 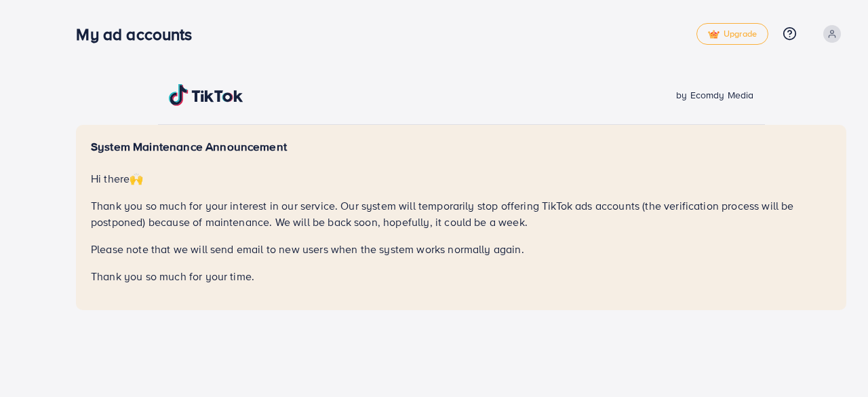 I want to click on p: Please note that we will send email to new users when the system works normally again., so click(x=461, y=249).